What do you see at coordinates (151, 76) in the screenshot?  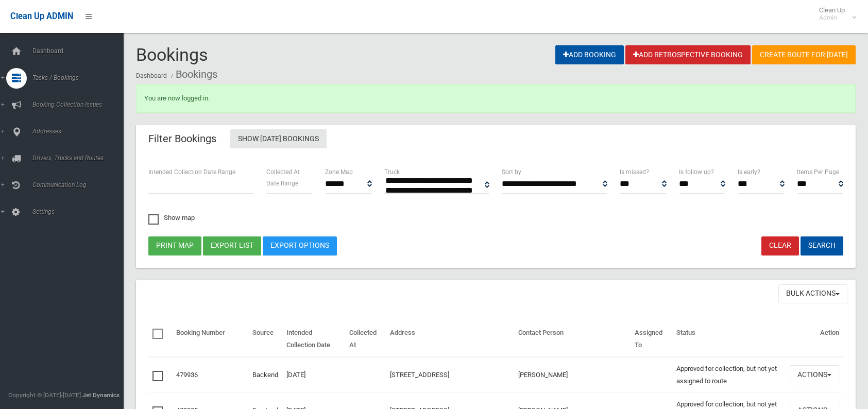 I see `a: Dashboard` at bounding box center [151, 76].